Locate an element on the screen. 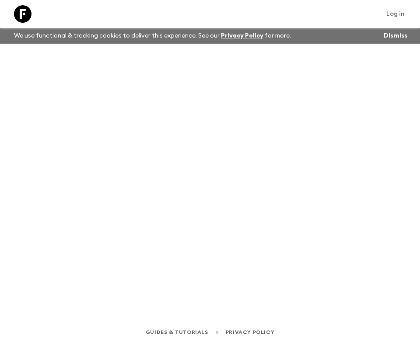 The width and height of the screenshot is (420, 344). button: Dismiss is located at coordinates (395, 36).